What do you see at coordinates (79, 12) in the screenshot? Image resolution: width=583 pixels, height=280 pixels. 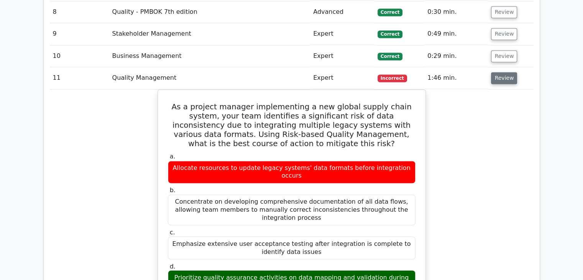 I see `td: 8` at bounding box center [79, 12].